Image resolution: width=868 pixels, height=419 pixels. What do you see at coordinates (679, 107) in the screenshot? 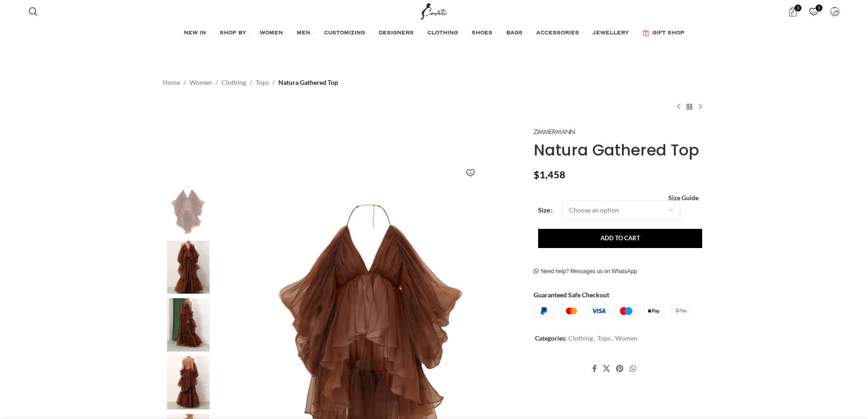
I see `a: Previous product` at bounding box center [679, 107].